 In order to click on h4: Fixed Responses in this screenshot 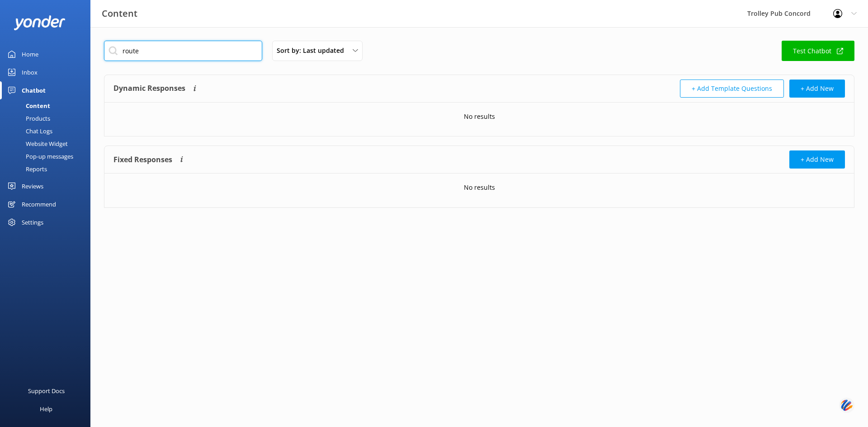, I will do `click(143, 159)`.